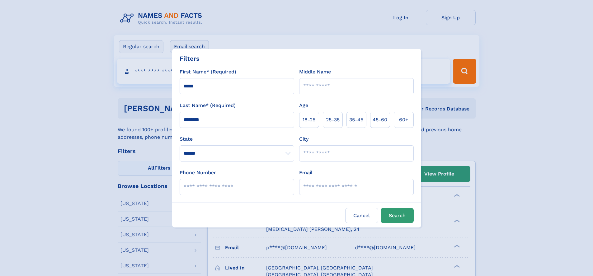 The width and height of the screenshot is (593, 276). What do you see at coordinates (306, 173) in the screenshot?
I see `label: Email` at bounding box center [306, 173].